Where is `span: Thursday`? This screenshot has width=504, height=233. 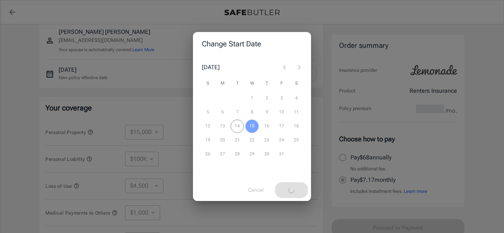 span: Thursday is located at coordinates (267, 84).